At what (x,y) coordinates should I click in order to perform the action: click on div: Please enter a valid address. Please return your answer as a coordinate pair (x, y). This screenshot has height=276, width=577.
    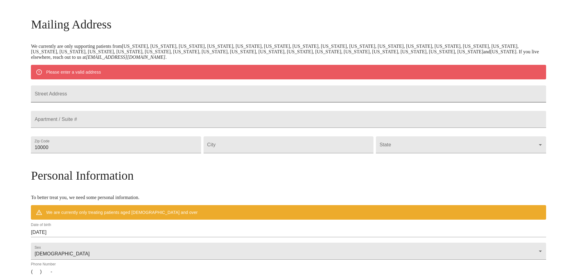
    Looking at the image, I should click on (73, 72).